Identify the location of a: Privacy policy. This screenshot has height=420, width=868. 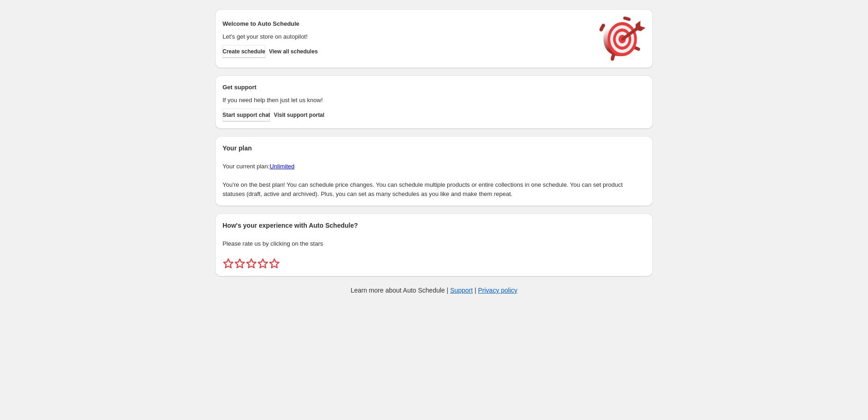
(498, 291).